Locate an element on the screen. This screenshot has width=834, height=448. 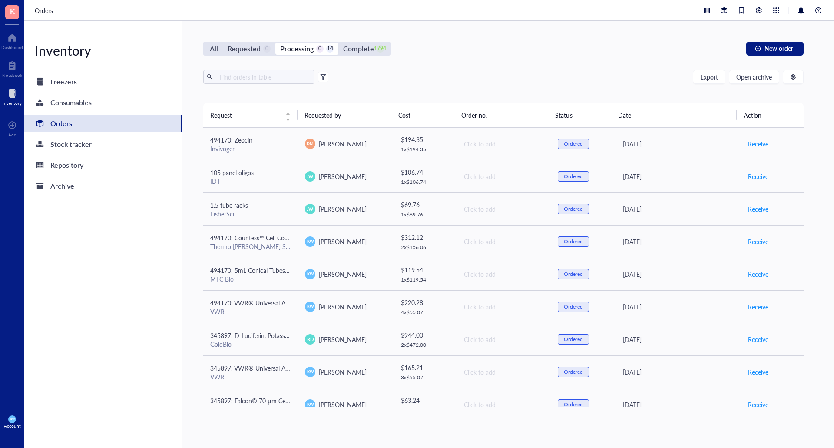
div: 1 x $ 63.24 is located at coordinates (425, 410).